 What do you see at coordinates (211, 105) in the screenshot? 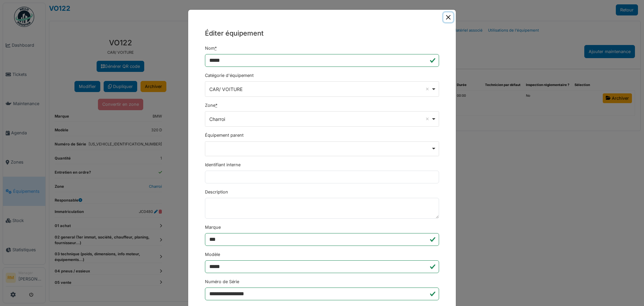
I see `label: Zone` at bounding box center [211, 105].